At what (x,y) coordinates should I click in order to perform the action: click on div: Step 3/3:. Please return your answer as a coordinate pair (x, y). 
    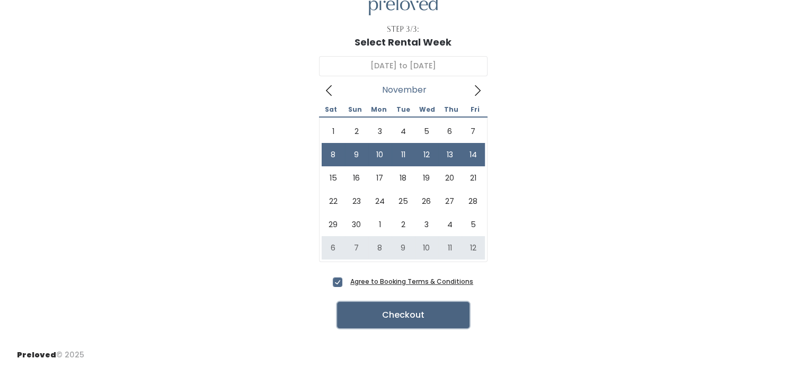
    Looking at the image, I should click on (403, 29).